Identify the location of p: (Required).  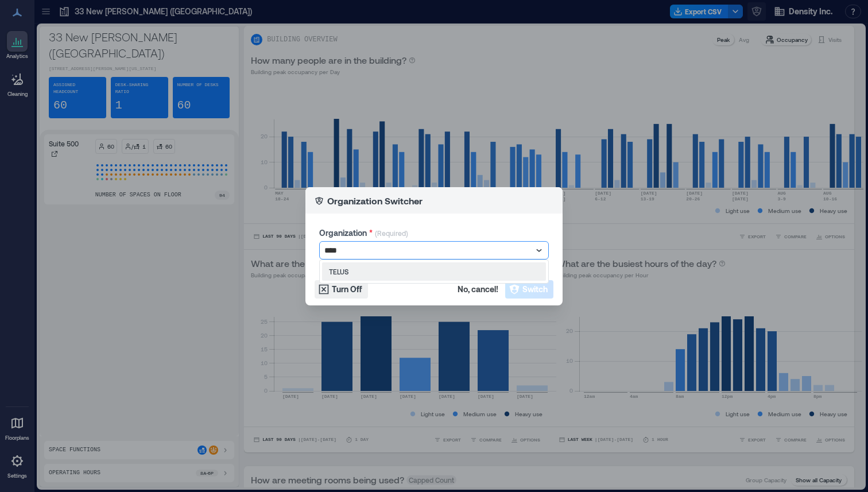
(391, 235).